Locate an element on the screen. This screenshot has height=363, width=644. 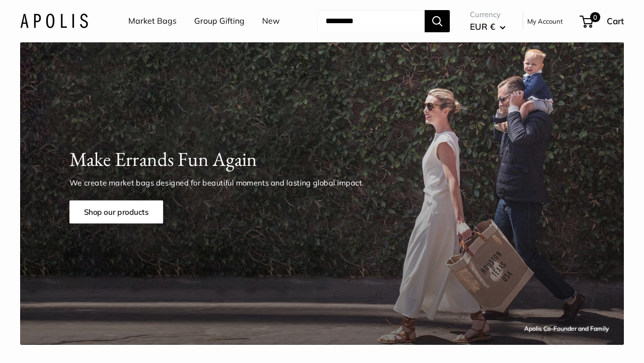
a: 0 Cart is located at coordinates (602, 21).